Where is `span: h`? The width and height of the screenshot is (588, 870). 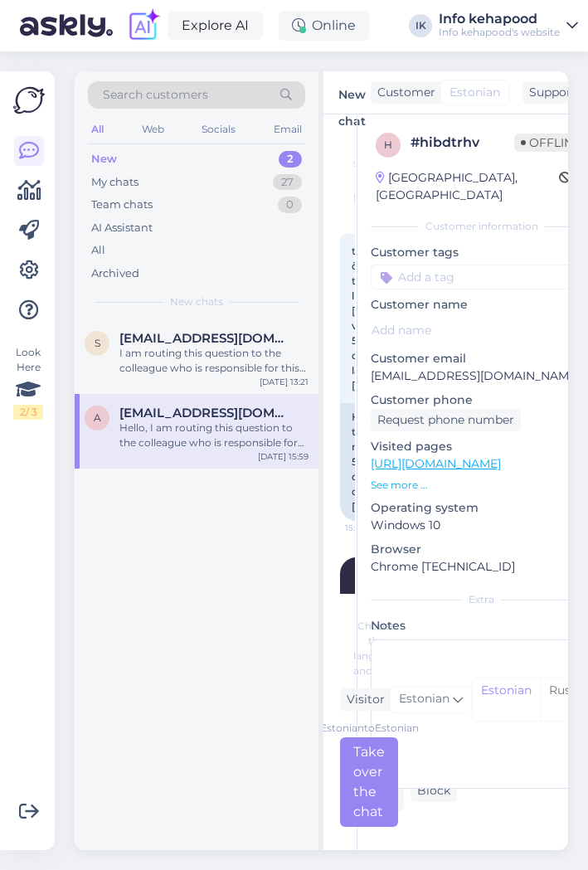
span: h is located at coordinates (388, 145).